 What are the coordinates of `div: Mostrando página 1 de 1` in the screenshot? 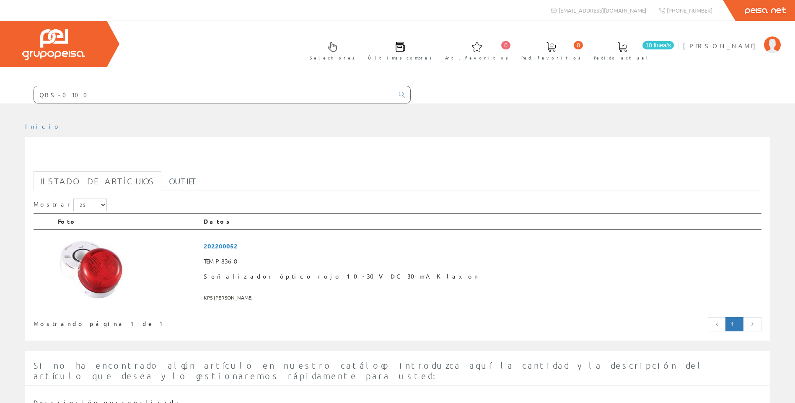 It's located at (182, 322).